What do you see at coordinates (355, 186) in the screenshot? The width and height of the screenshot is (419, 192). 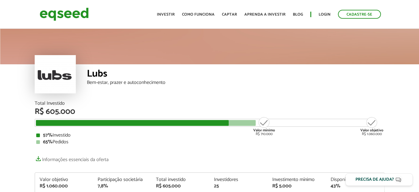 I see `div: 43%` at bounding box center [355, 186].